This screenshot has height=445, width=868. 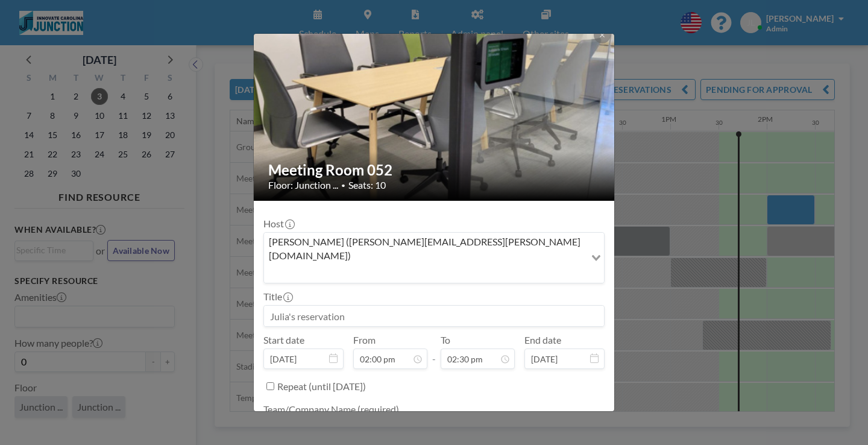 I want to click on label: End date, so click(x=543, y=340).